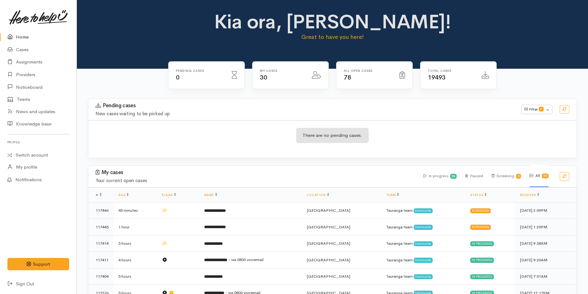 This screenshot has height=294, width=588. Describe the element at coordinates (256, 172) in the screenshot. I see `h3: My cases` at that location.